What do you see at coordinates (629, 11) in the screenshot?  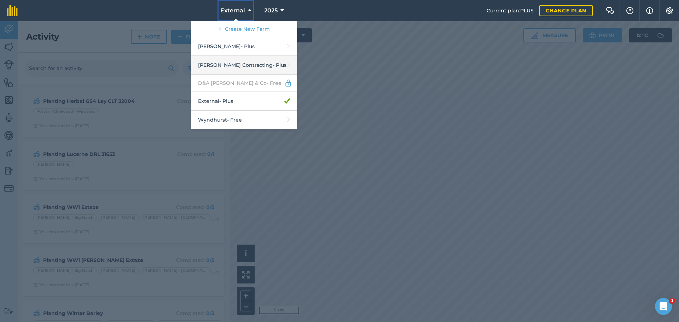 I see `img: A question mark icon` at bounding box center [629, 11].